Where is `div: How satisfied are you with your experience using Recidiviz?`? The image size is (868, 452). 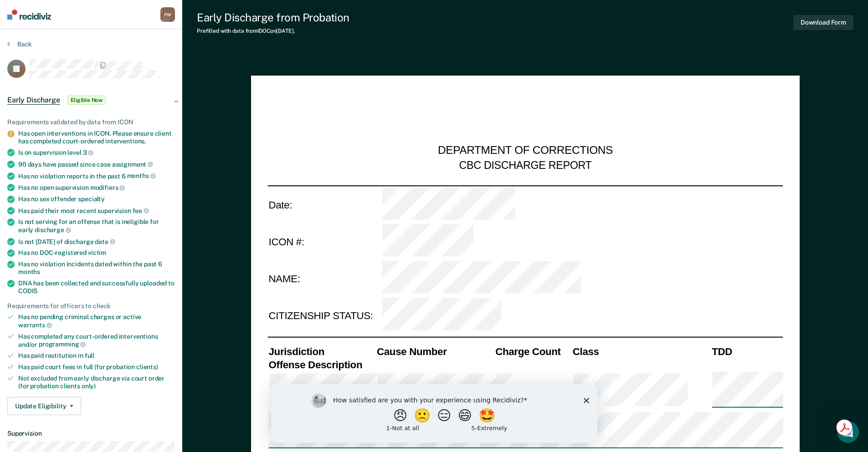
div: How satisfied are you with your experience using Recidiviz? is located at coordinates (167, 16).